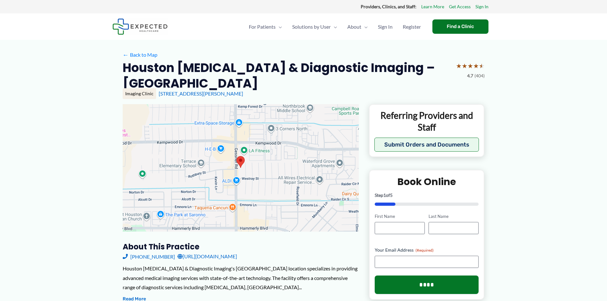  I want to click on div: Imaging Clinic, so click(139, 94).